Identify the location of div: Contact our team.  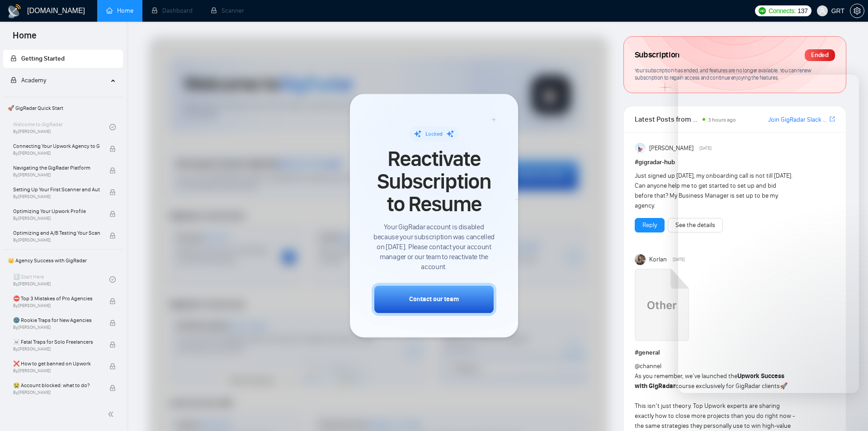
(434, 299).